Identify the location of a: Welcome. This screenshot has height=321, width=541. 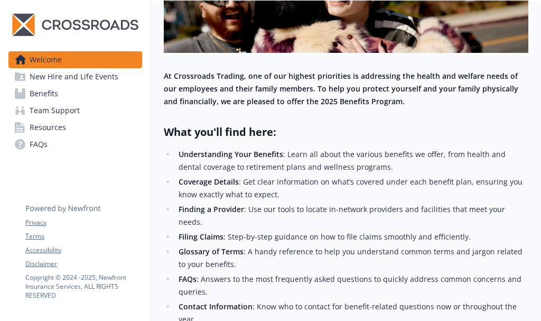
(75, 60).